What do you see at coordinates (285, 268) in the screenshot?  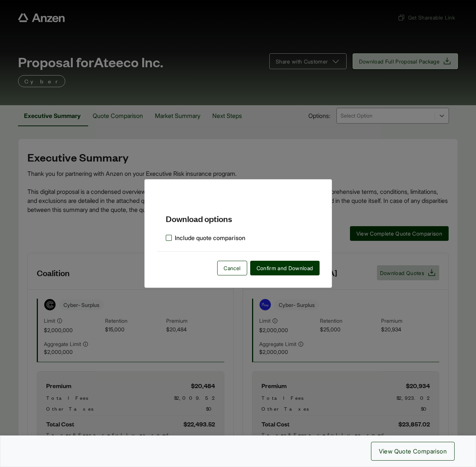 I see `button: Confirm and Download` at bounding box center [285, 268].